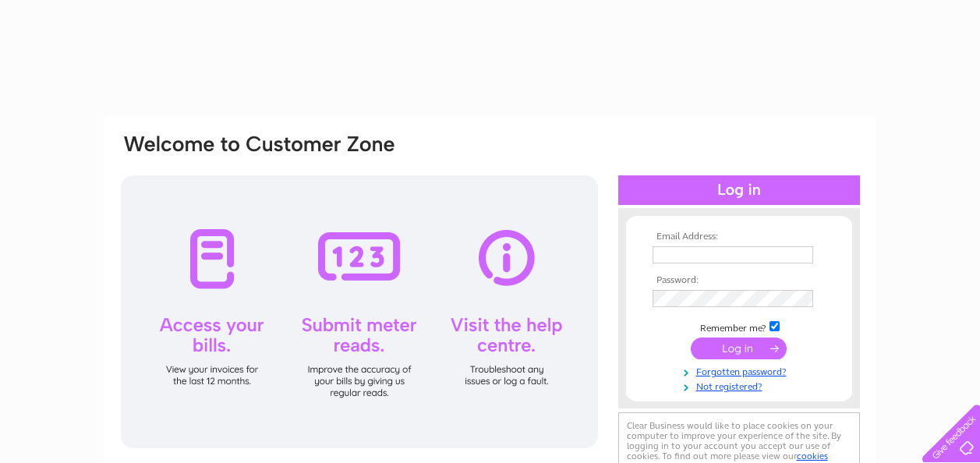 This screenshot has height=463, width=980. Describe the element at coordinates (738, 349) in the screenshot. I see `input: Submit` at that location.